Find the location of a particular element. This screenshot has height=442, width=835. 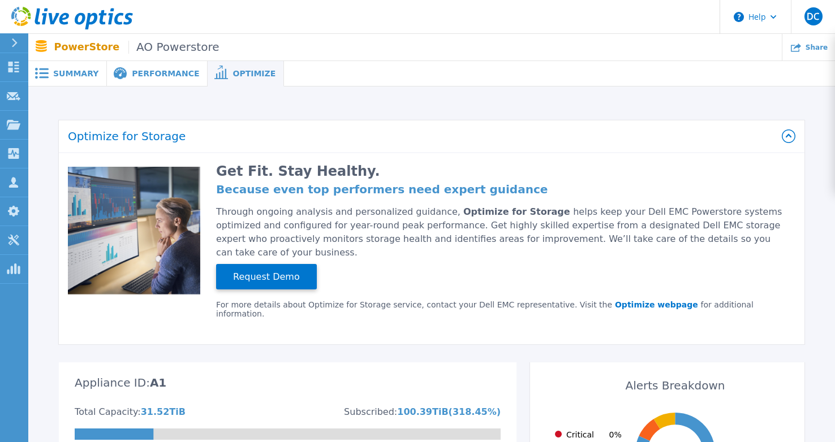

span: Summary is located at coordinates (76, 74).